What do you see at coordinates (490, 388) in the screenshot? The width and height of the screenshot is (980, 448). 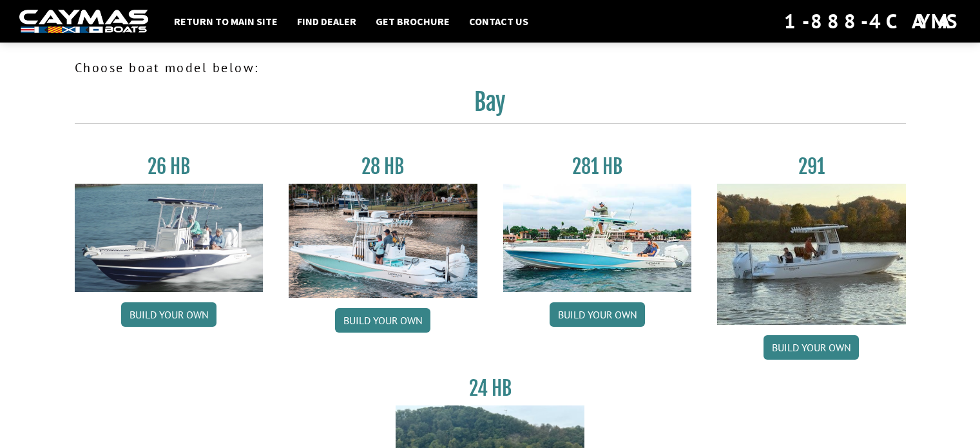 I see `h3: 24 HB` at bounding box center [490, 388].